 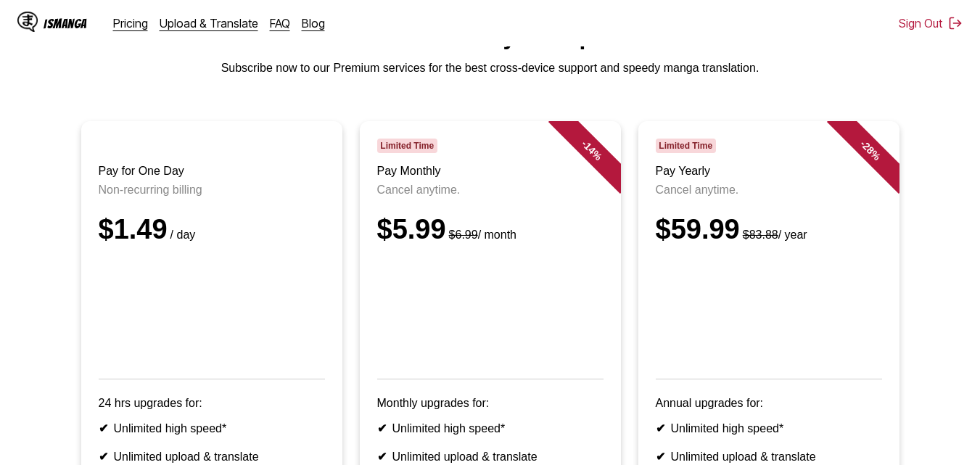 What do you see at coordinates (212, 229) in the screenshot?
I see `div: $1.49` at bounding box center [212, 229].